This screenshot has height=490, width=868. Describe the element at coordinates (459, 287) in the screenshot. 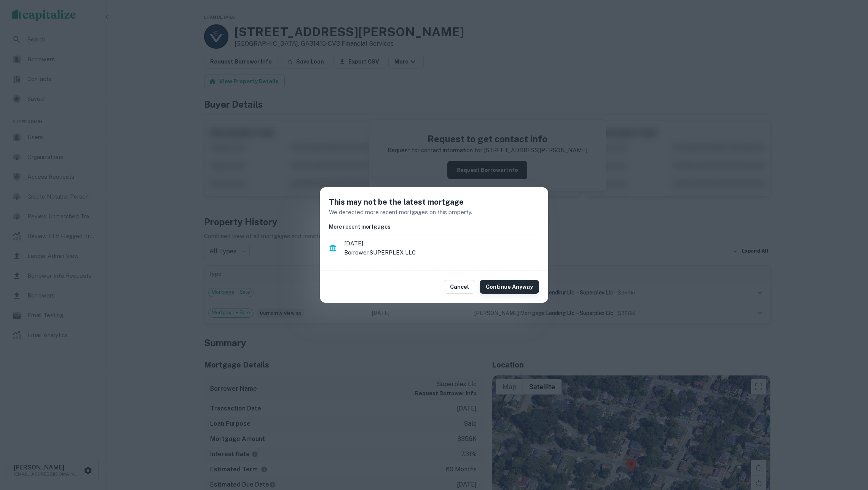

I see `button: Cancel` at that location.